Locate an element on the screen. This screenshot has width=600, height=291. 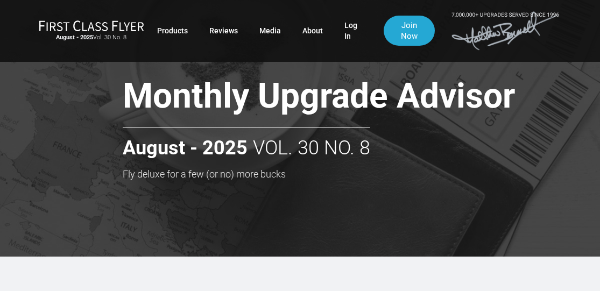
a: First Class FlyerAugust - 2025Vol. 30 No. 8 is located at coordinates (92, 31).